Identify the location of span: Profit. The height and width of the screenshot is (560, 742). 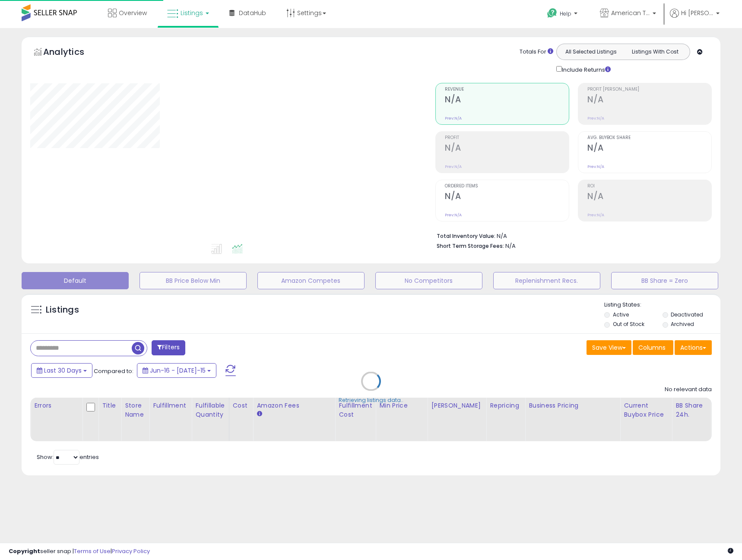
(507, 138).